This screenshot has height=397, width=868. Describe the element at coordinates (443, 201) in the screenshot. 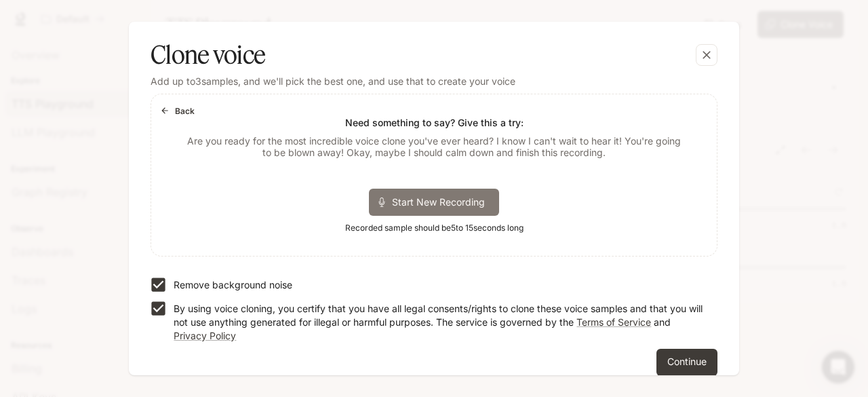

I see `span: Start New Recording` at that location.